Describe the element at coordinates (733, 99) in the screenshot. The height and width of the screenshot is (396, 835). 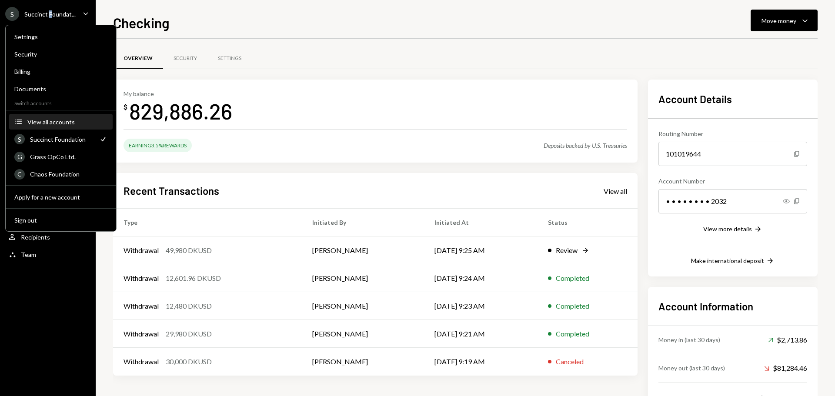
I see `h2: Account Details` at that location.